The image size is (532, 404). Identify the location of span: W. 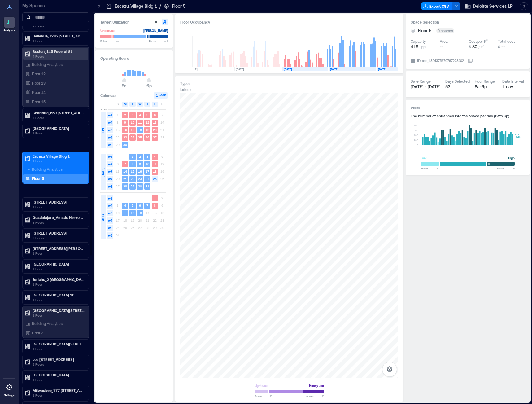
(140, 104).